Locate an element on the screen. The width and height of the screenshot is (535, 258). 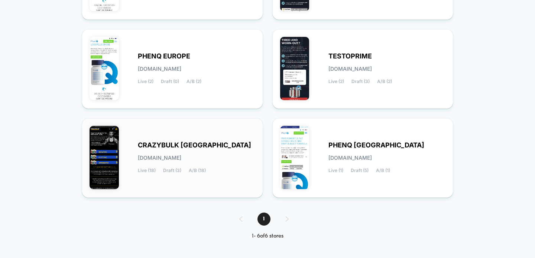
span: Draft (0) is located at coordinates (170, 81).